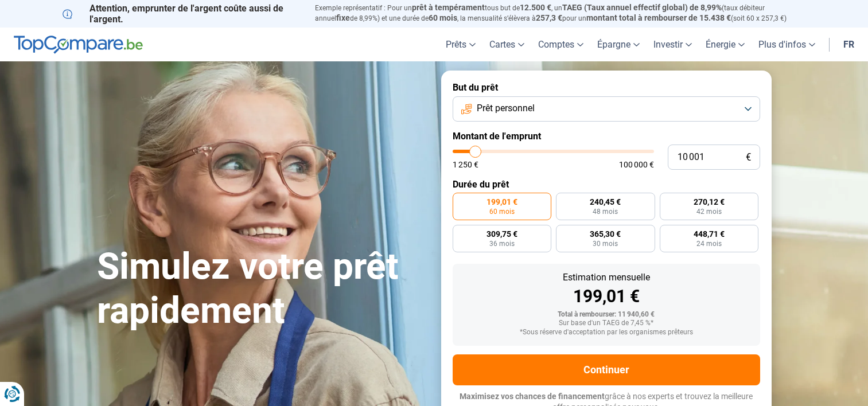 Image resolution: width=868 pixels, height=406 pixels. What do you see at coordinates (606, 109) in the screenshot?
I see `button: Prêt personnel` at bounding box center [606, 109].